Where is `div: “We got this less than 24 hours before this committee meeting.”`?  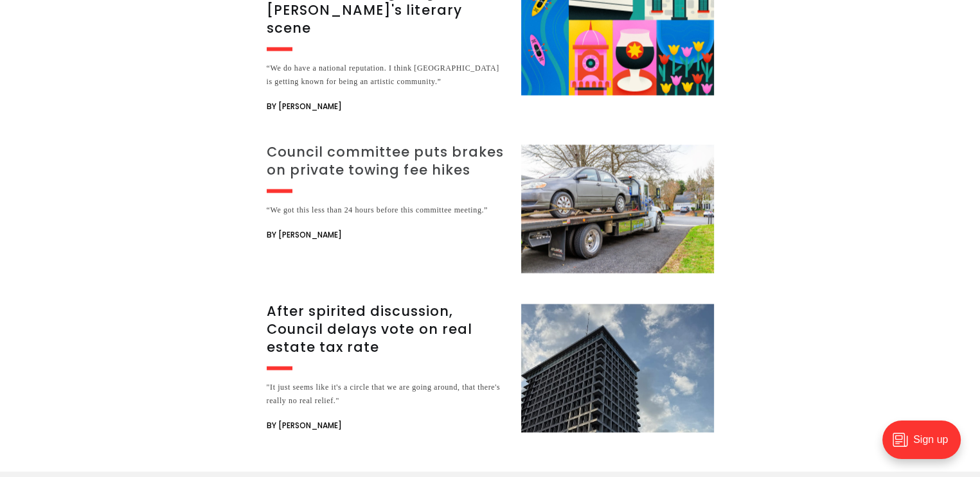 div: “We got this less than 24 hours before this committee meeting.” is located at coordinates (386, 210).